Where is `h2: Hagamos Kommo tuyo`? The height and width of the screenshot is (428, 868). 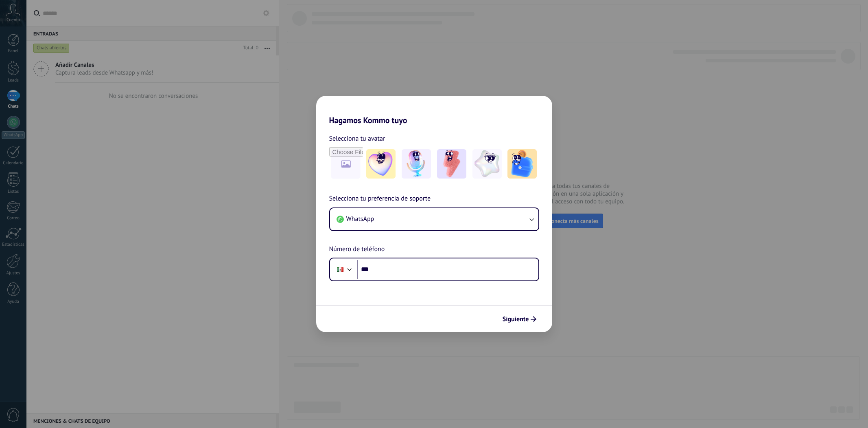
h2: Hagamos Kommo tuyo is located at coordinates (434, 111).